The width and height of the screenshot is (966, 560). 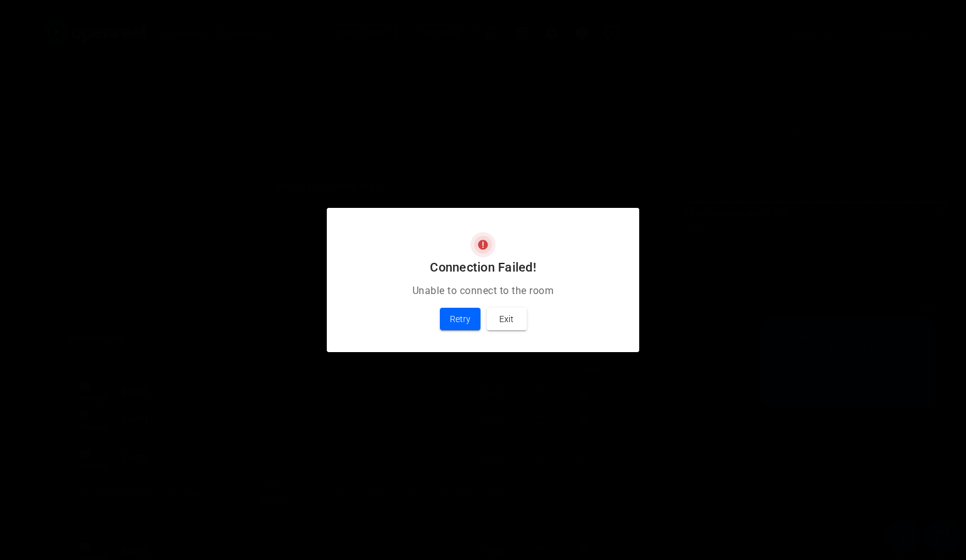 What do you see at coordinates (459, 319) in the screenshot?
I see `span: Retry` at bounding box center [459, 319].